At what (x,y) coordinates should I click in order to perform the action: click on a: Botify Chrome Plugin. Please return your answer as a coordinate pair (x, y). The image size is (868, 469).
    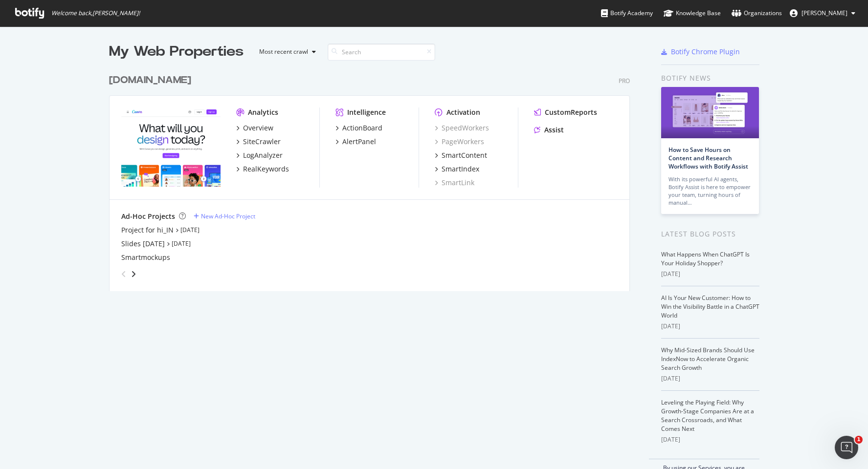
    Looking at the image, I should click on (700, 52).